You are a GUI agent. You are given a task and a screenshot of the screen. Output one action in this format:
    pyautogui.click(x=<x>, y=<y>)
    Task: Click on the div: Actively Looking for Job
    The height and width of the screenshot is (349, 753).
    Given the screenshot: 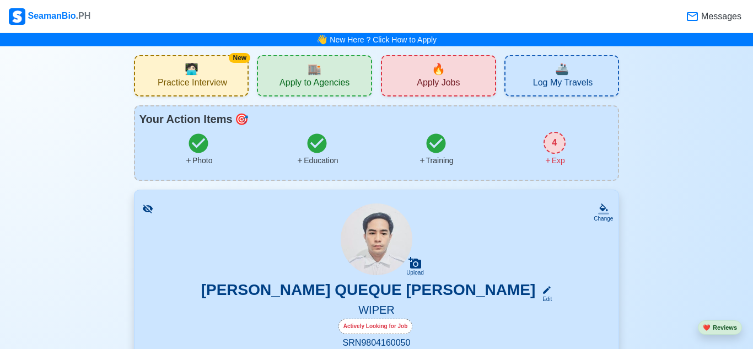 What is the action you would take?
    pyautogui.click(x=375, y=326)
    